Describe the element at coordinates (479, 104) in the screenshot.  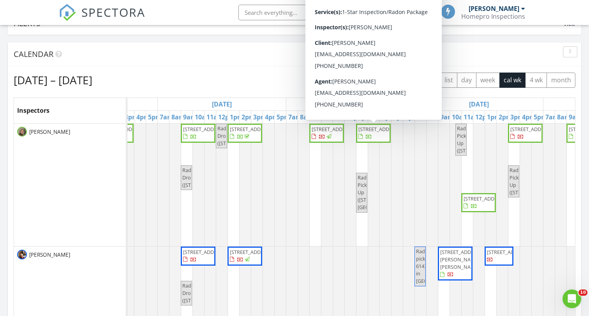
I see `a: Go to August 28, 2025` at that location.